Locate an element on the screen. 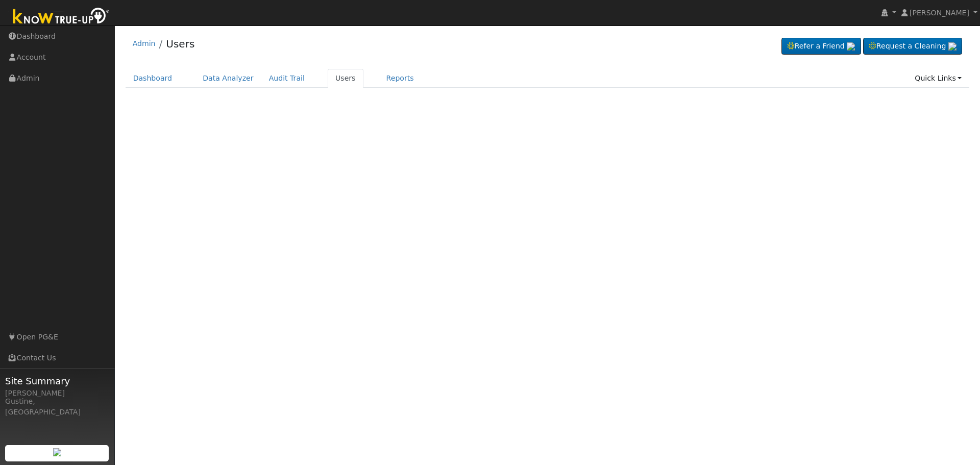 The width and height of the screenshot is (980, 465). a: Data Analyzer is located at coordinates (228, 78).